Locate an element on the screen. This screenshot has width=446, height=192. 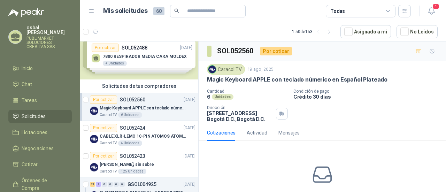
span: Cotizar is located at coordinates (30, 164).